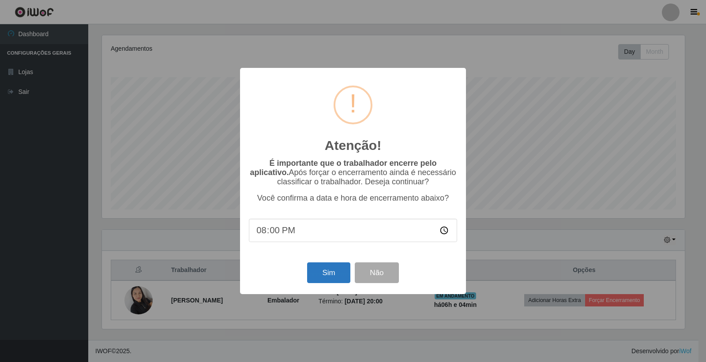 The width and height of the screenshot is (706, 362). What do you see at coordinates (343, 168) in the screenshot?
I see `b: É importante que o trabalhador encerre pelo aplicativo.` at bounding box center [343, 168].